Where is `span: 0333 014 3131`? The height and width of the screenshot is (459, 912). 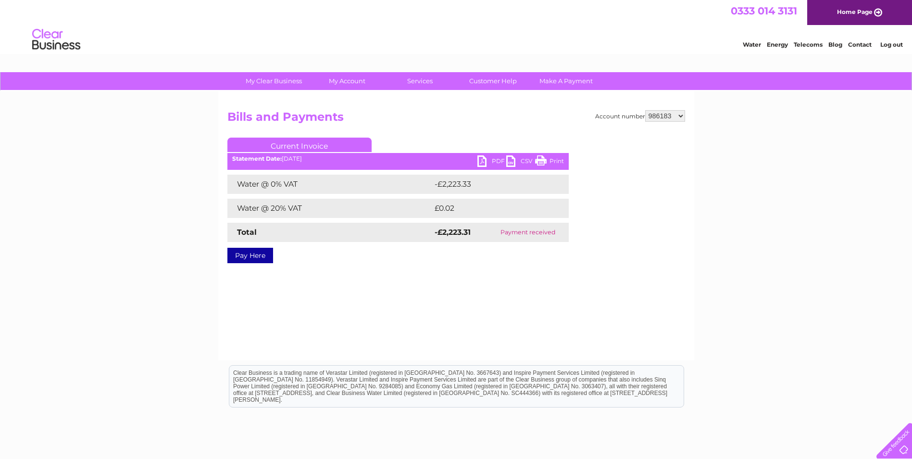
span: 0333 014 3131 is located at coordinates (764, 11).